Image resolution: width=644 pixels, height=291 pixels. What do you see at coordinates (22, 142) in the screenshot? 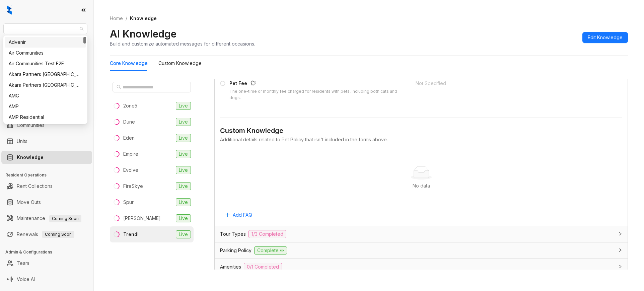
I see `a: Units` at bounding box center [22, 142].